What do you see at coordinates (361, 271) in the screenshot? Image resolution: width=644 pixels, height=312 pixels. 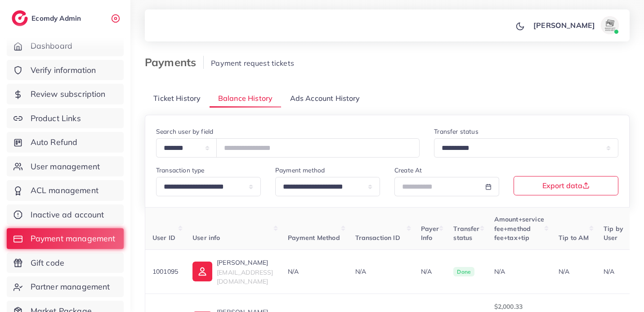 I see `span: N/A` at bounding box center [361, 271].